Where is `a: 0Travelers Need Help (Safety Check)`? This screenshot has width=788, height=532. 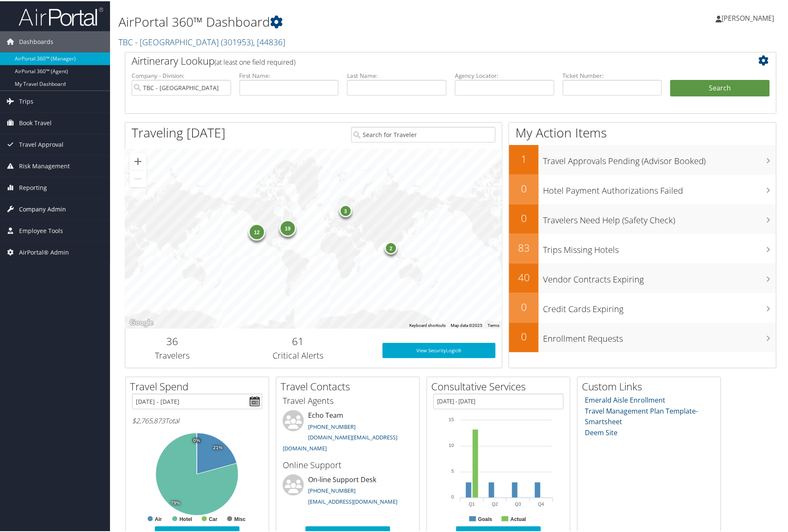
a: 0Travelers Need Help (Safety Check) is located at coordinates (642, 218).